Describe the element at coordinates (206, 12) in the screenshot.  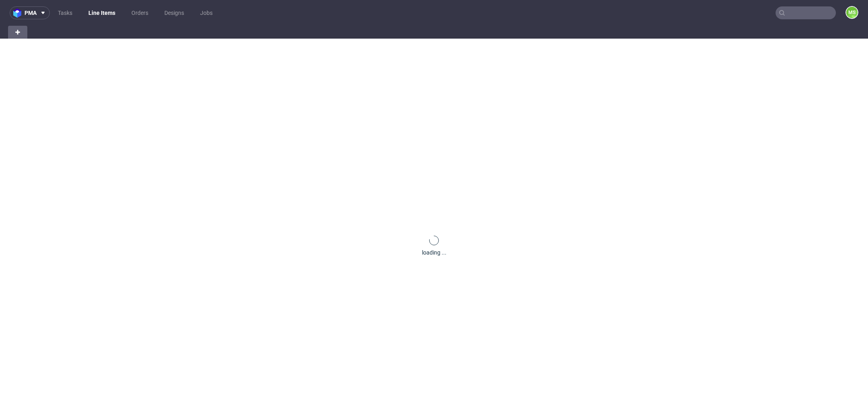
I see `a: Jobs` at that location.